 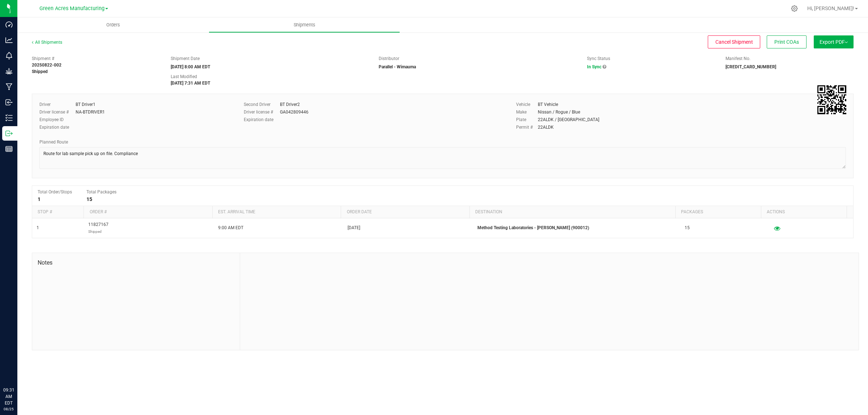 What do you see at coordinates (58, 105) in the screenshot?
I see `label: Driver` at bounding box center [58, 105].